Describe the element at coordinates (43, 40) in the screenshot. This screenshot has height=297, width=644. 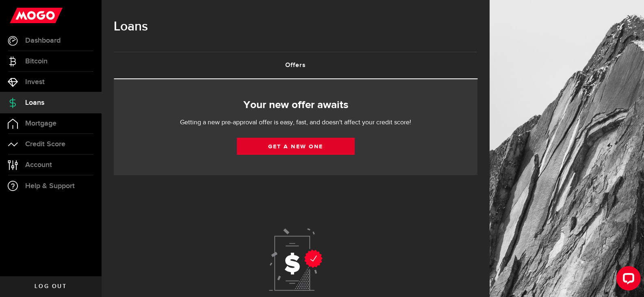
I see `span: Dashboard` at that location.